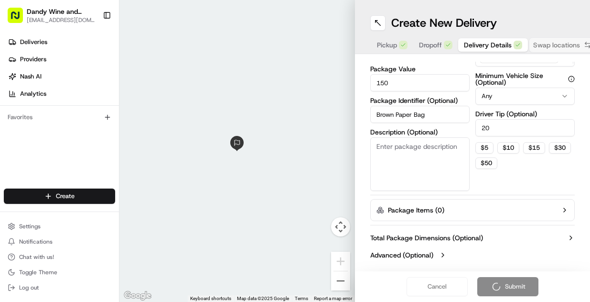  I want to click on label: Advanced (Optional), so click(402, 255).